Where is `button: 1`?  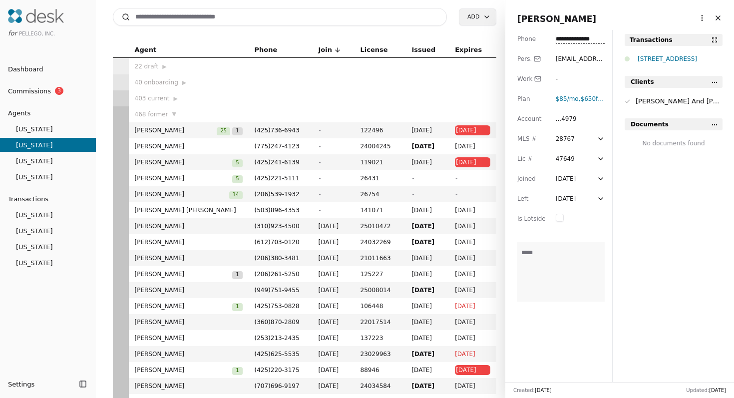
button: 1 is located at coordinates (237, 274).